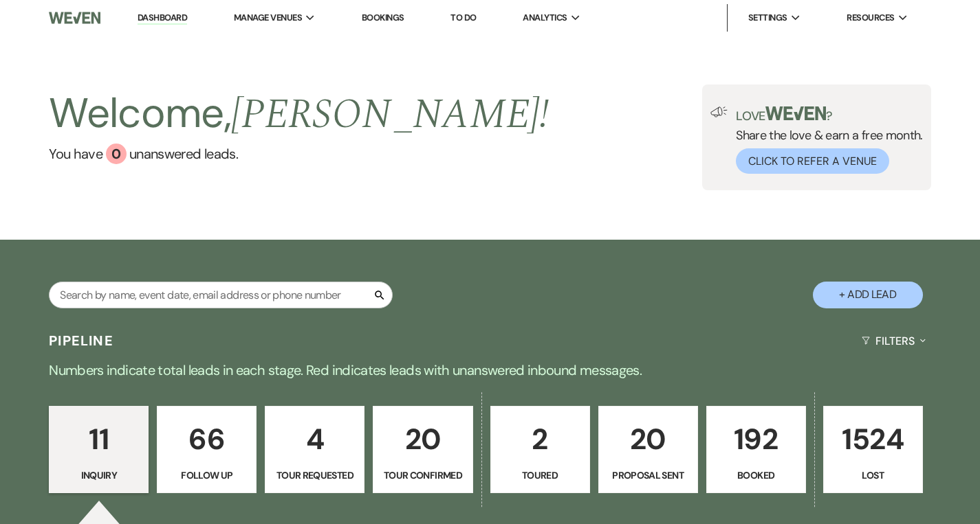 This screenshot has width=980, height=524. I want to click on input: Search by name, event date, email address or phone number, so click(221, 295).